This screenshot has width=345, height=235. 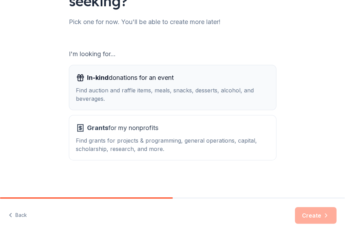 I want to click on div: Find auction and raffle items, meals, snacks, desserts, alcohol, and beverages., so click(x=173, y=95).